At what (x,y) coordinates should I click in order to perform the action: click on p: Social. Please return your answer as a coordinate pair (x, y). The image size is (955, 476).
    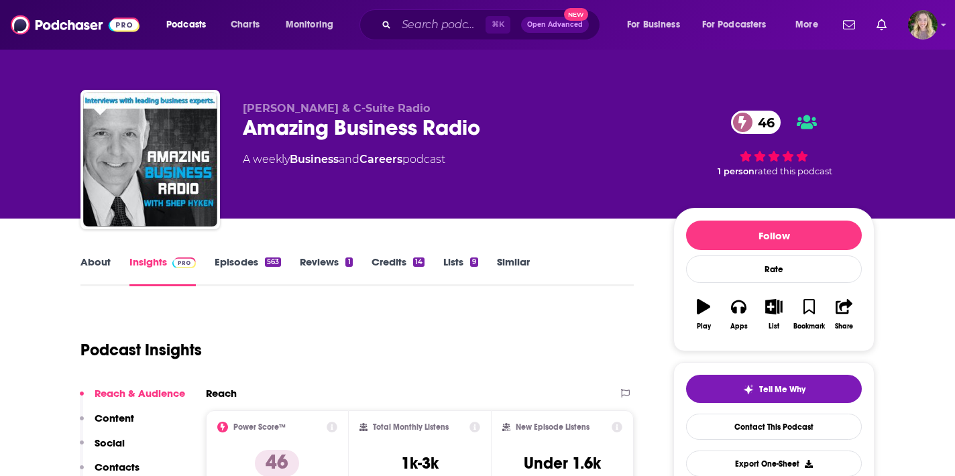
    Looking at the image, I should click on (109, 442).